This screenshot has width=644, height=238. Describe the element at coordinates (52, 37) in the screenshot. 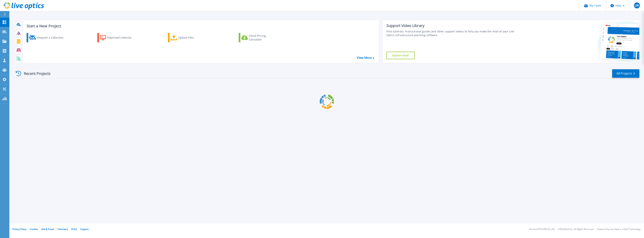

I see `div: Request a Collection` at that location.